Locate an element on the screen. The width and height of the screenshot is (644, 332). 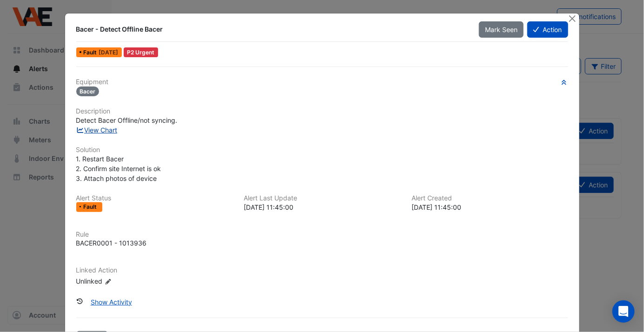
span: Fri 03-Oct-2025 11:45 AEST is located at coordinates (108, 52).